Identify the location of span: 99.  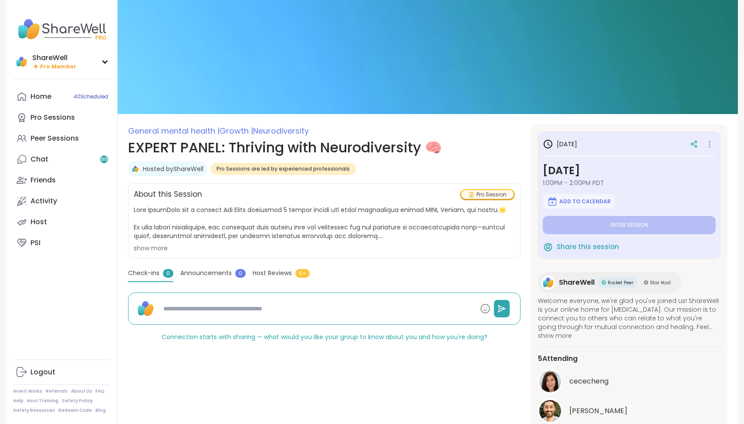
(104, 159).